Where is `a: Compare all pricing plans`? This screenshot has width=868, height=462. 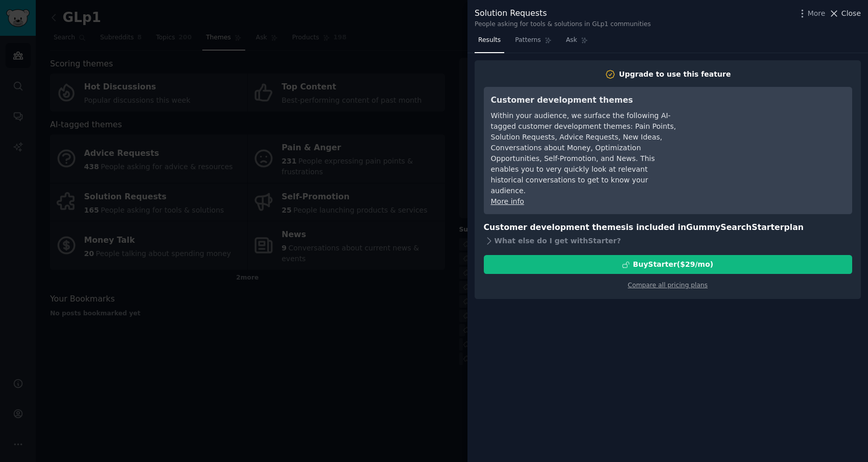 a: Compare all pricing plans is located at coordinates (668, 285).